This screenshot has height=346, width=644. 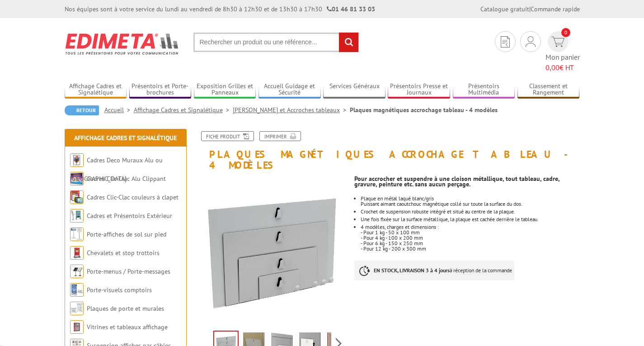 What do you see at coordinates (77, 234) in the screenshot?
I see `img: Porte-affiches de sol sur pied` at bounding box center [77, 234].